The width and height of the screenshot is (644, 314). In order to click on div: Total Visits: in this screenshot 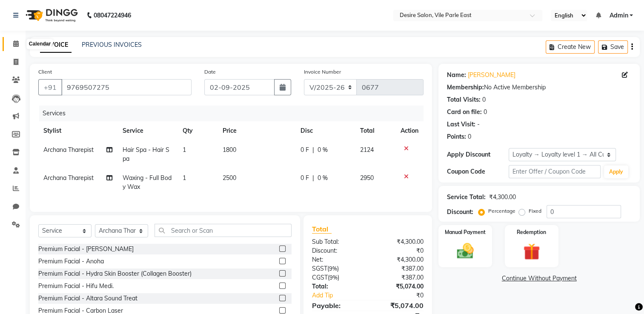, I will do `click(463, 100)`.